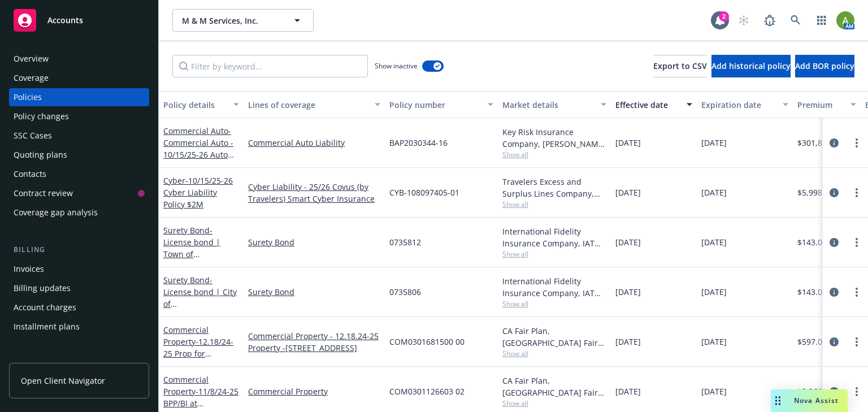  Describe the element at coordinates (816, 400) in the screenshot. I see `span: Nova Assist` at that location.